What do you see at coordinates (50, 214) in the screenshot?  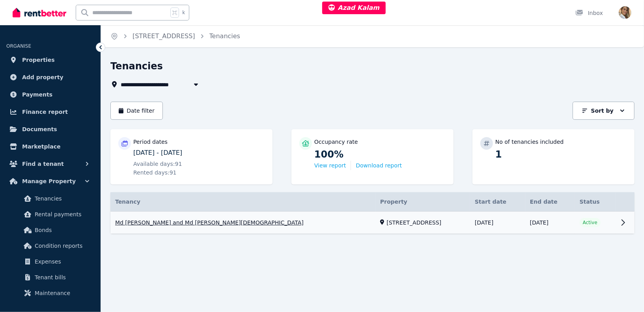 I see `a: Rental payments` at bounding box center [50, 214].